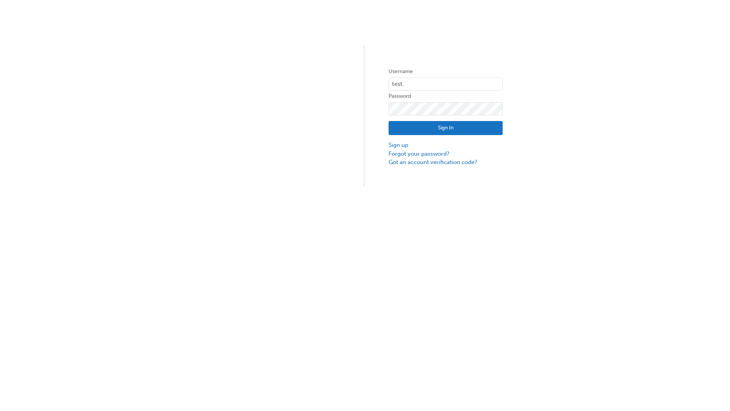 Image resolution: width=730 pixels, height=411 pixels. Describe the element at coordinates (446, 128) in the screenshot. I see `button: Sign In` at that location.